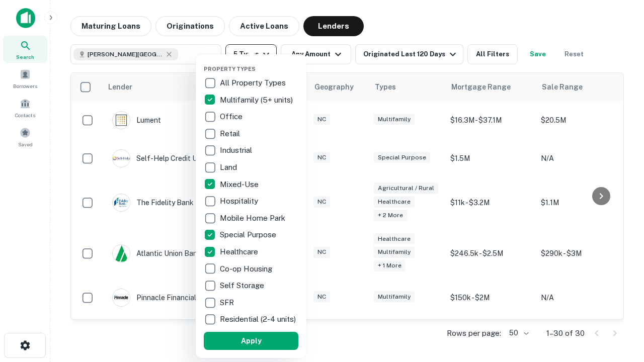 Image resolution: width=644 pixels, height=362 pixels. Describe the element at coordinates (249, 235) in the screenshot. I see `p: Special Purpose` at that location.